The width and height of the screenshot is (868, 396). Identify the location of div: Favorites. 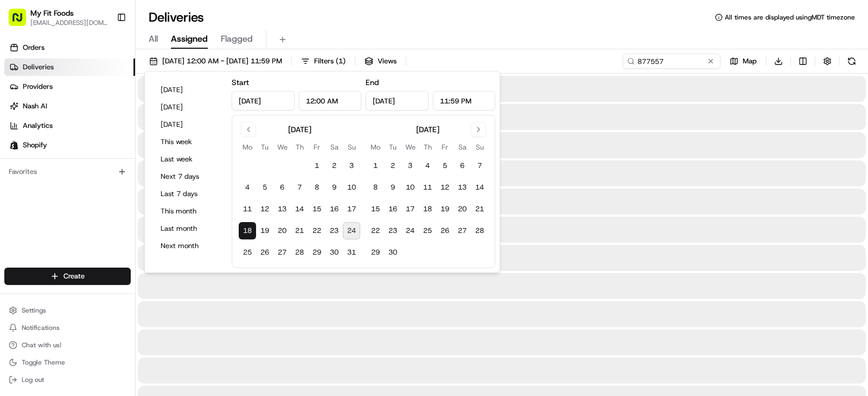
(67, 172).